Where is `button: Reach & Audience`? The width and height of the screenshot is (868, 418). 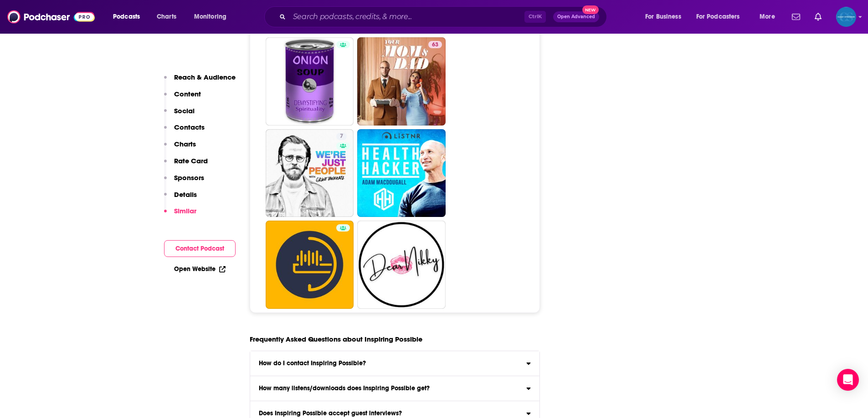 button: Reach & Audience is located at coordinates (199, 81).